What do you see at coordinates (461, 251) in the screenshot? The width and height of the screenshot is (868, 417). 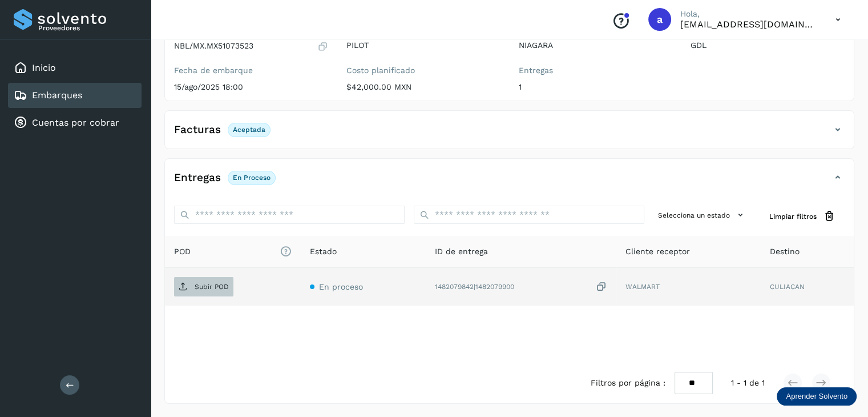 I see `span: ID de entrega` at bounding box center [461, 251].